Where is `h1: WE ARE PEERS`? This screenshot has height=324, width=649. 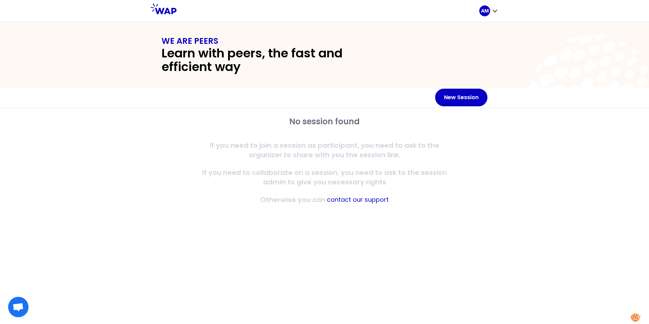 h1: WE ARE PEERS is located at coordinates (325, 41).